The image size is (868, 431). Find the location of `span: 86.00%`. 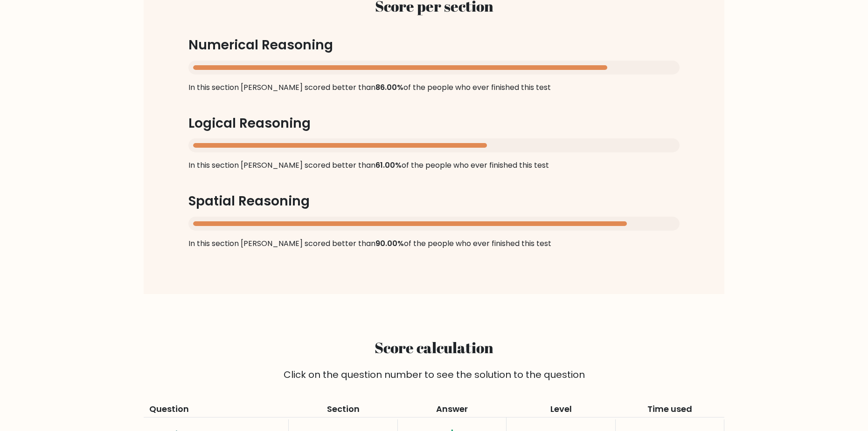

span: 86.00% is located at coordinates (390, 88).